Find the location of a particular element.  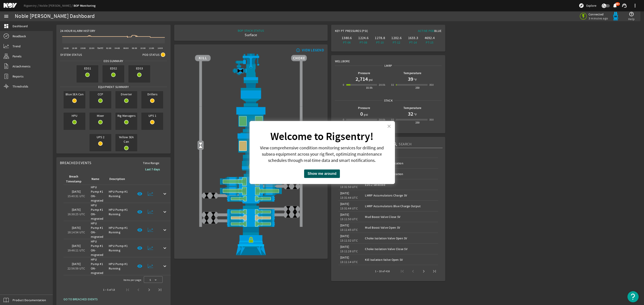

mat-icon: keyboard_arrow_down is located at coordinates (165, 230).